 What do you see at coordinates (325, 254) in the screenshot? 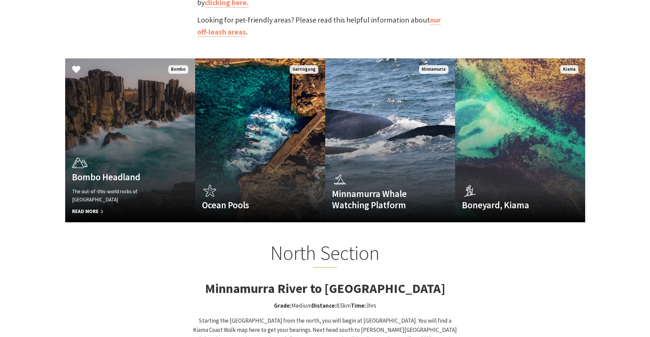
I see `h2: North Section` at bounding box center [325, 254].